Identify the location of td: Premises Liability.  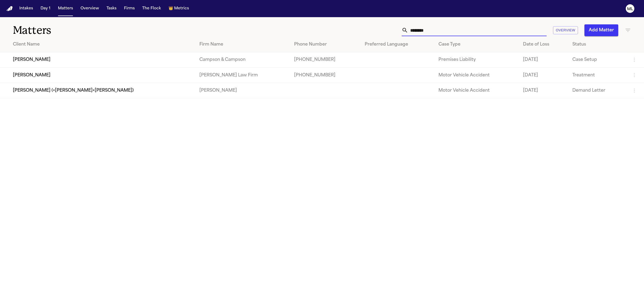
(476, 59).